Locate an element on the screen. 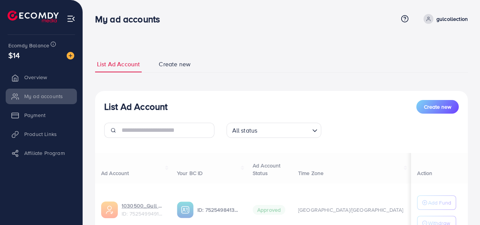 This screenshot has height=225, width=480. span: Ecomdy Balance is located at coordinates (29, 45).